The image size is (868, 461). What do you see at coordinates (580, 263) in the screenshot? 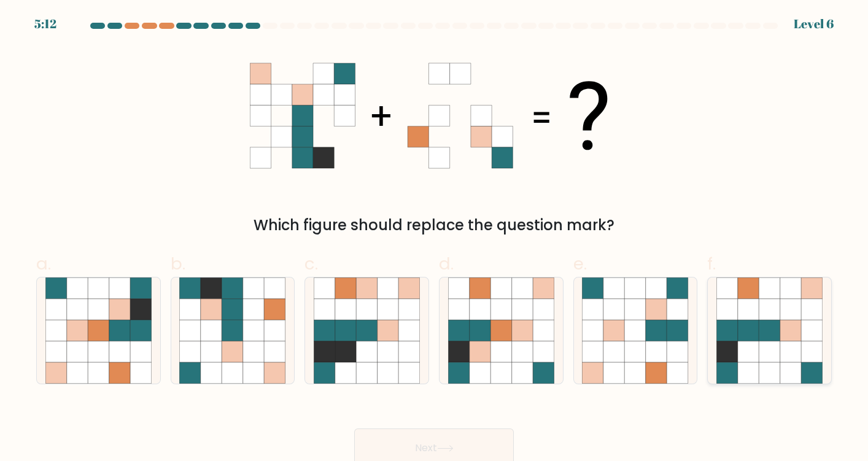
I see `span: e.` at bounding box center [580, 263].